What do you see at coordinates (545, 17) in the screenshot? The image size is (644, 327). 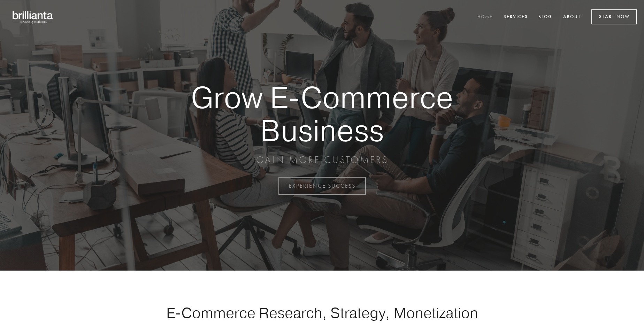 I see `a: Blog` at bounding box center [545, 17].